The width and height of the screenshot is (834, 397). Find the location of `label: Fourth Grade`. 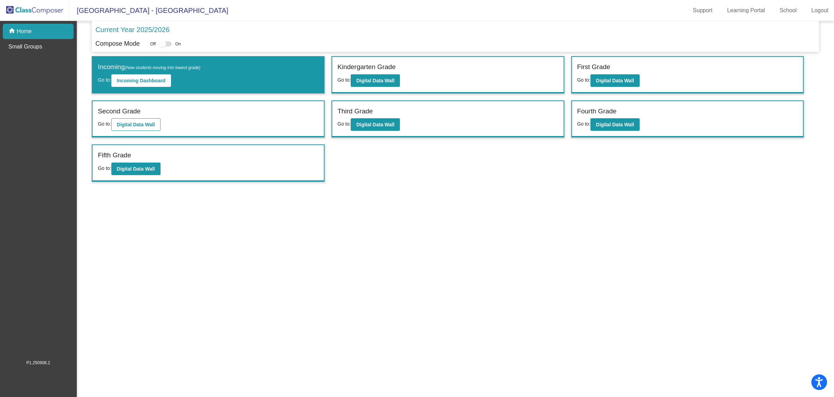

label: Fourth Grade is located at coordinates (596, 111).